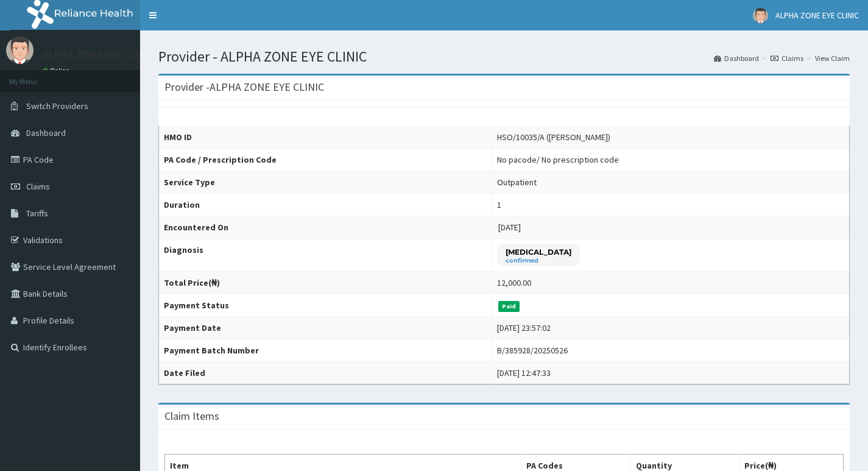 This screenshot has height=471, width=868. Describe the element at coordinates (325, 305) in the screenshot. I see `th: Payment Status` at that location.